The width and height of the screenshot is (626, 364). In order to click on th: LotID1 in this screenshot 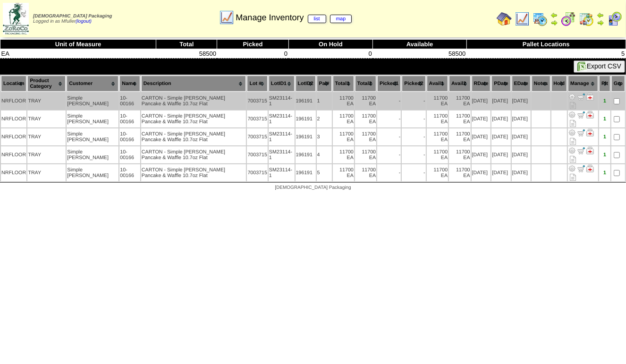, I will do `click(282, 84)`.